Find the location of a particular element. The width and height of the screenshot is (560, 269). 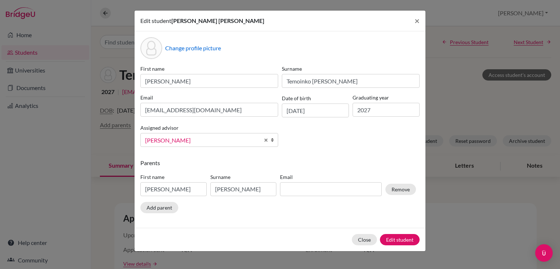

div: Profile picture is located at coordinates (151, 48).